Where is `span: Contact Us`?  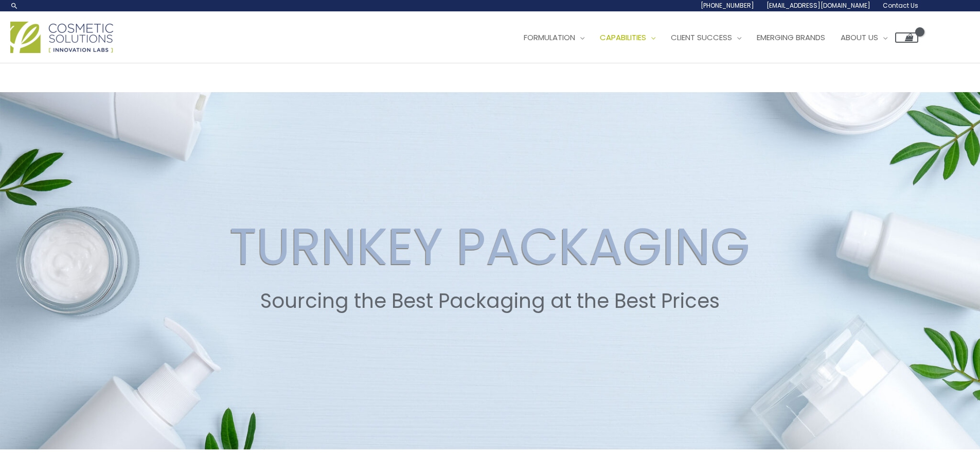 span: Contact Us is located at coordinates (901, 5).